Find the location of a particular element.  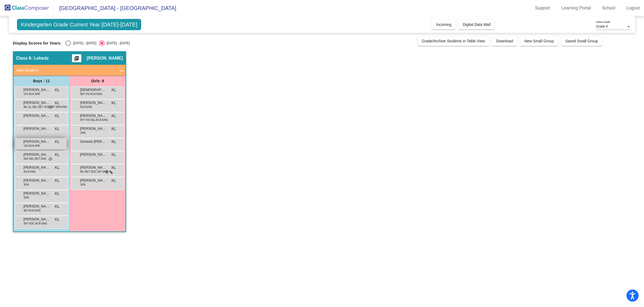

button: Download is located at coordinates (504, 41).